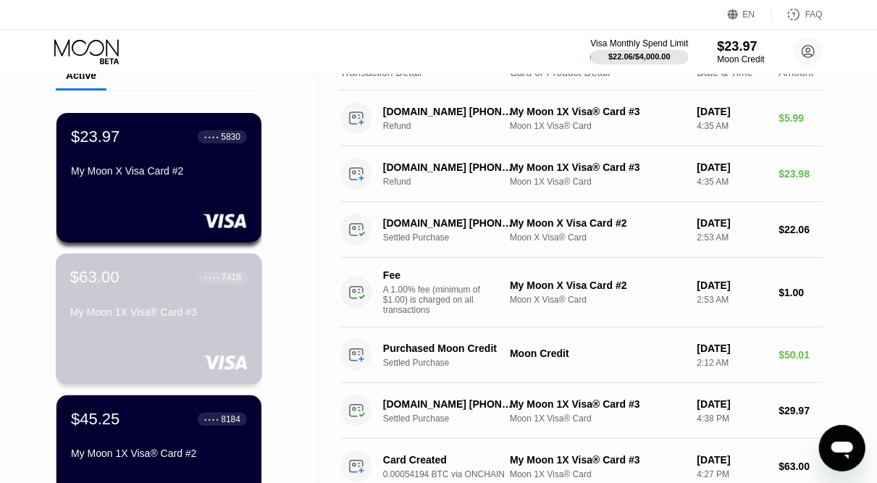 The width and height of the screenshot is (877, 483). I want to click on div: $23.98, so click(801, 174).